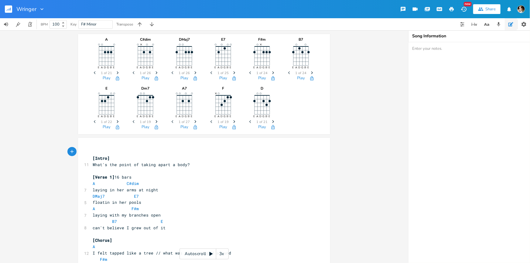  What do you see at coordinates (301, 39) in the screenshot?
I see `div: B7` at bounding box center [301, 39].